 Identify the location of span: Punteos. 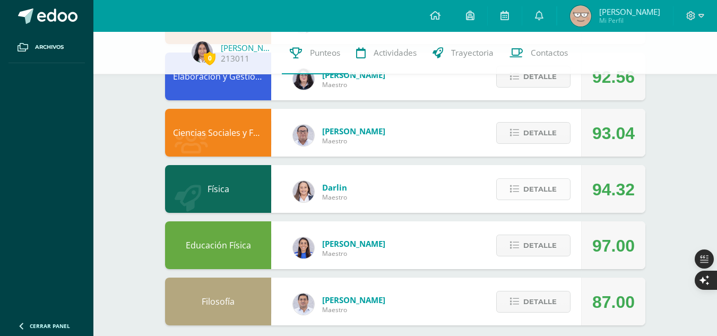
(325, 53).